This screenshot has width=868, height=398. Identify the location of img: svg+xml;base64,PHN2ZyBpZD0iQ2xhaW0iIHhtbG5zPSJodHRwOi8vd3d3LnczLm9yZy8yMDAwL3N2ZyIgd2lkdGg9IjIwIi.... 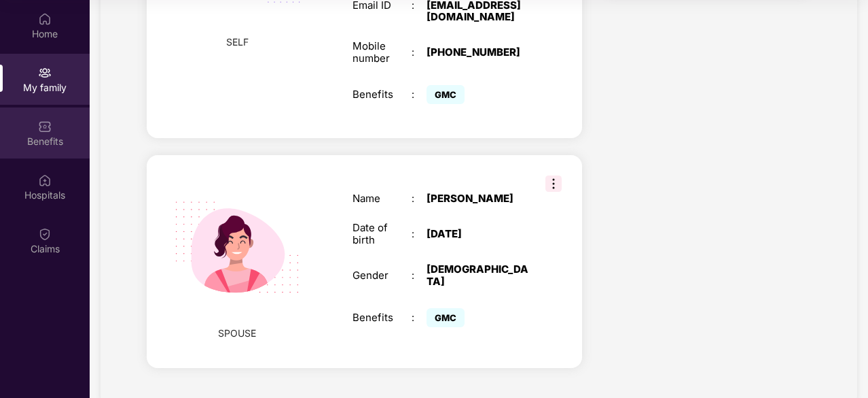
(45, 234).